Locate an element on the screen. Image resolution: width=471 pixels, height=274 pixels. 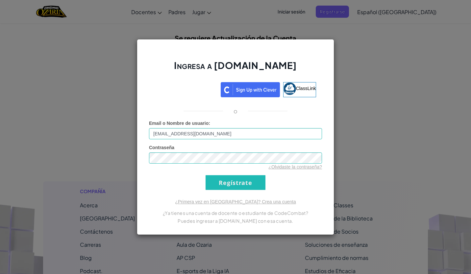
input: Regístrate is located at coordinates (235, 183).